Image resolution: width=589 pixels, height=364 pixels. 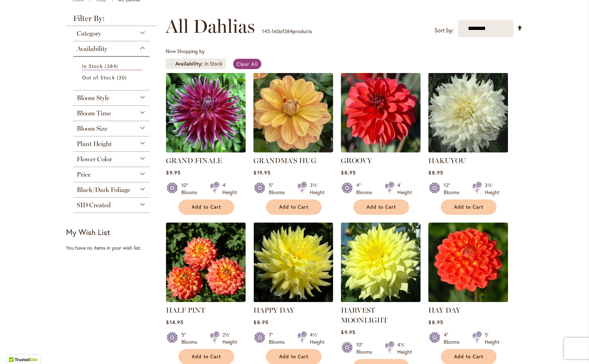 I want to click on img: Harvest Moonlight, so click(x=380, y=262).